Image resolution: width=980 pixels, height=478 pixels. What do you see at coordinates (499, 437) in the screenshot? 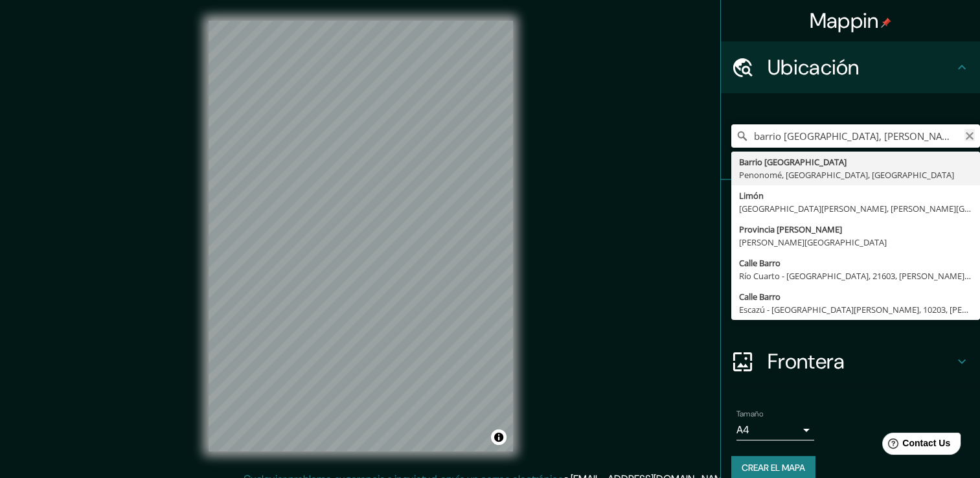
I see `button: Alternar atribución` at bounding box center [499, 437].